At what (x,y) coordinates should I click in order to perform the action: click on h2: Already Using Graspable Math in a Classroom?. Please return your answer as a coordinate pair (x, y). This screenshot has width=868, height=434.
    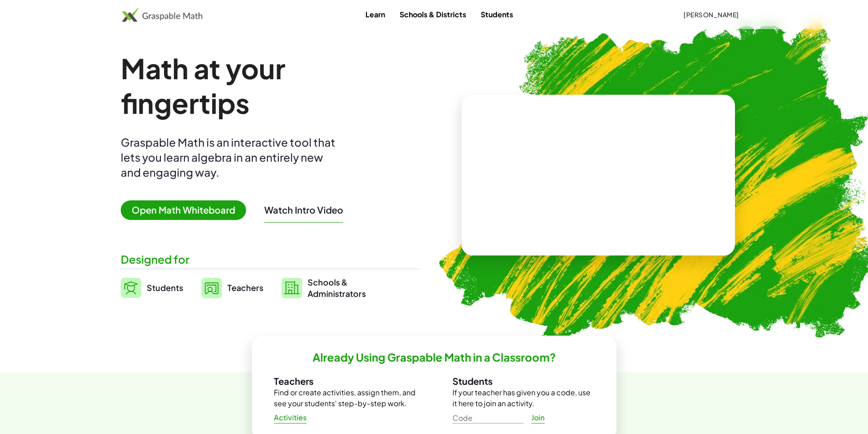
    Looking at the image, I should click on (434, 357).